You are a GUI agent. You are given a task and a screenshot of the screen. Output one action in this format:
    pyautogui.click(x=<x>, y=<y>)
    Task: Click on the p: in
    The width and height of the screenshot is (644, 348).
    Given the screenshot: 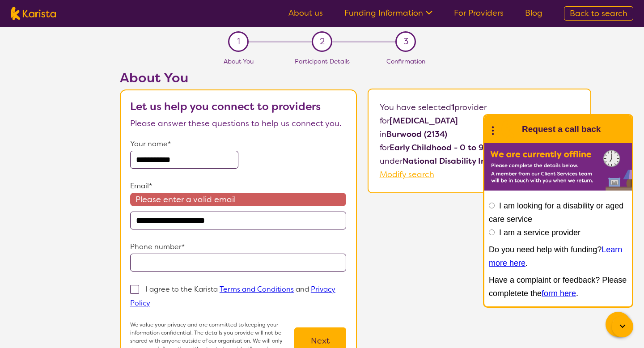 What is the action you would take?
    pyautogui.click(x=480, y=134)
    